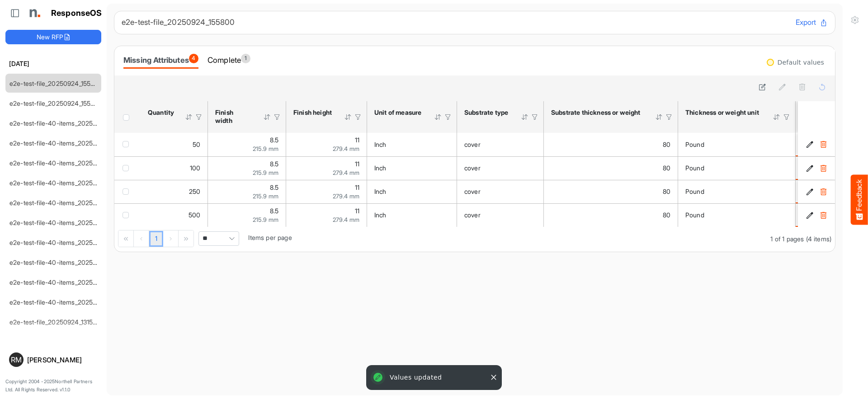 This screenshot has width=868, height=399. I want to click on span: 1, so click(245, 58).